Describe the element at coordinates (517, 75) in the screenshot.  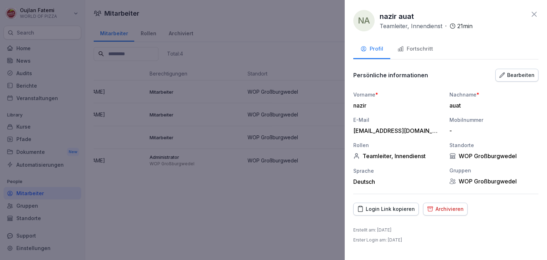
I see `button: Bearbeiten` at that location.